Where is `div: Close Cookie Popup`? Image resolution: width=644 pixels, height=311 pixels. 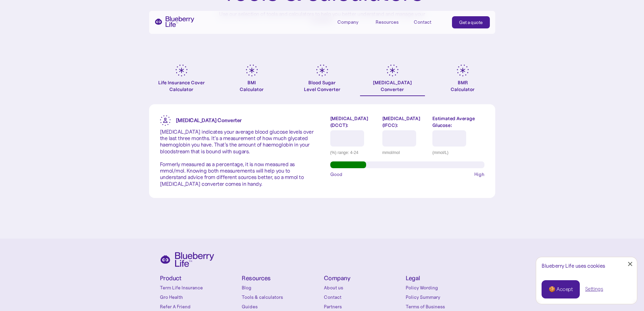
div: Close Cookie Popup is located at coordinates (631, 264).